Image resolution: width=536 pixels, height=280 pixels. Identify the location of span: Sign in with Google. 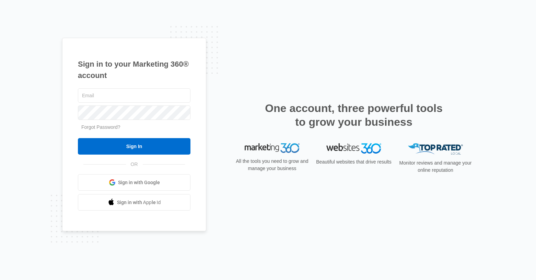
(139, 182).